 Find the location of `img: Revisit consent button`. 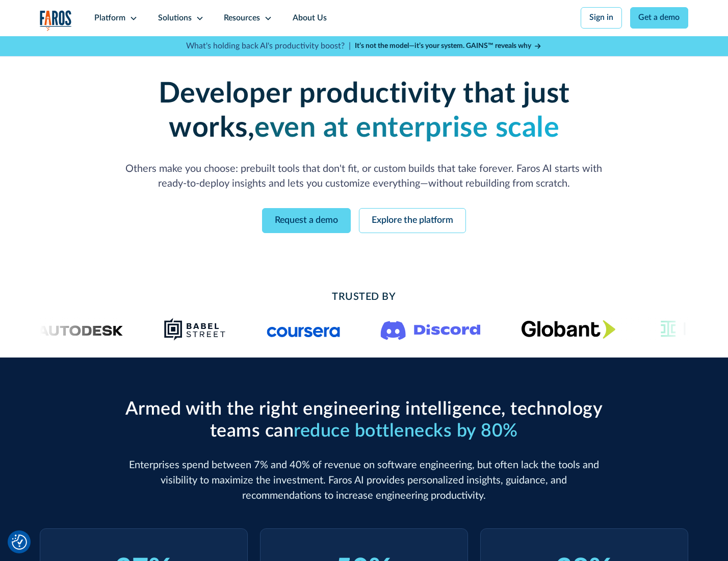

img: Revisit consent button is located at coordinates (19, 542).